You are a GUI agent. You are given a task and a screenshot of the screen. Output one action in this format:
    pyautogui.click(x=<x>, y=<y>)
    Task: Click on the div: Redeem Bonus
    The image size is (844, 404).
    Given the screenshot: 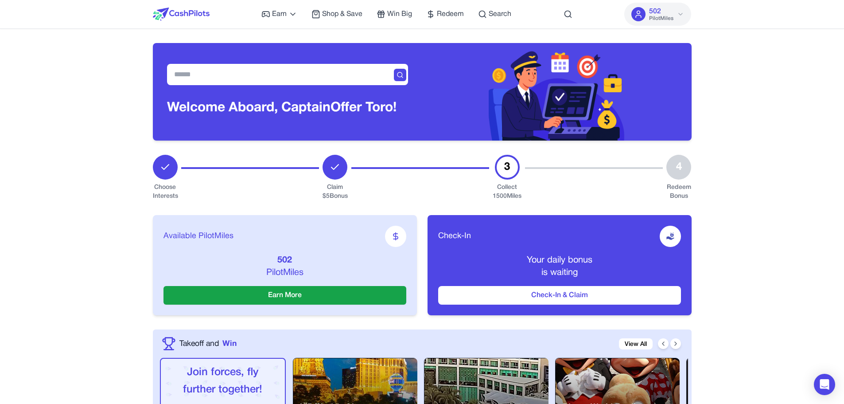 What is the action you would take?
    pyautogui.click(x=679, y=192)
    